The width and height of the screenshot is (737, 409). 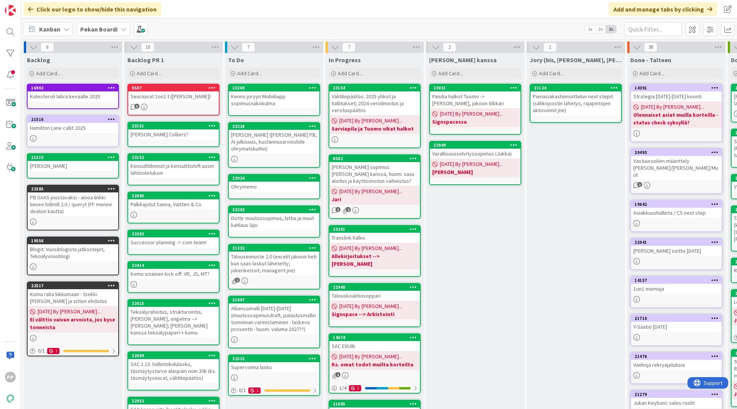 What do you see at coordinates (663, 9) in the screenshot?
I see `div: Add and manage tabs by clicking` at bounding box center [663, 9].